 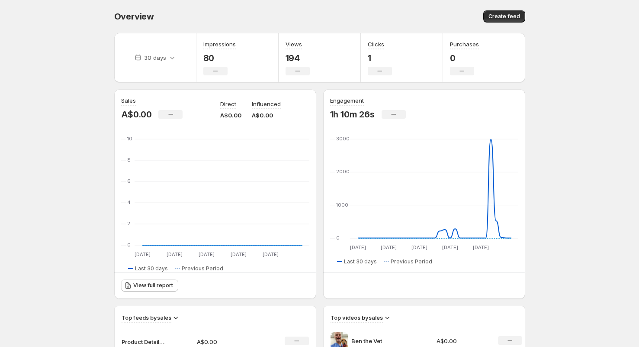 I want to click on p: 30 days, so click(x=155, y=58).